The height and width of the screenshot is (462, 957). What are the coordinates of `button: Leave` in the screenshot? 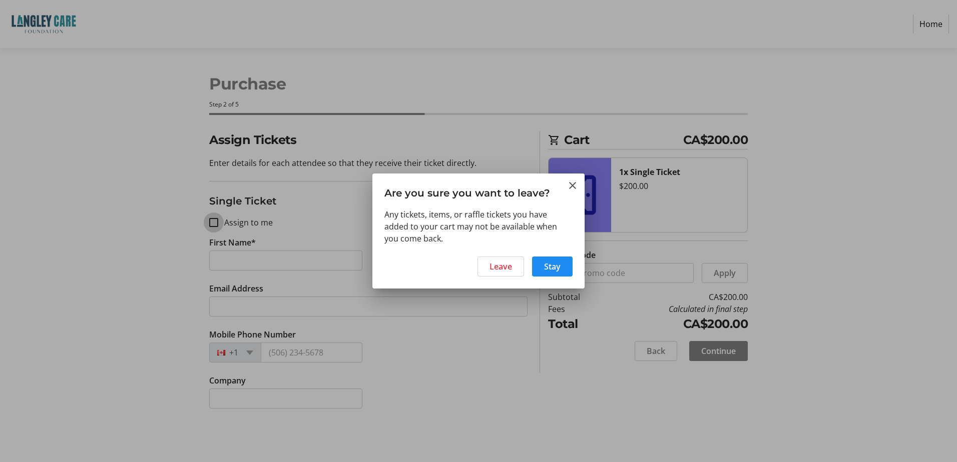 It's located at (500, 267).